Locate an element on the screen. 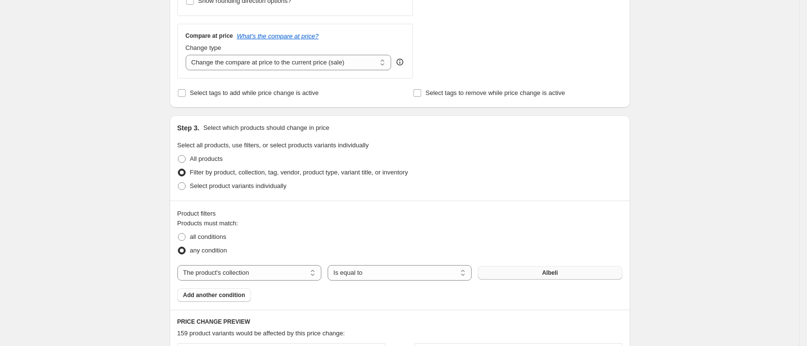  h2: Step 3. is located at coordinates (189, 128).